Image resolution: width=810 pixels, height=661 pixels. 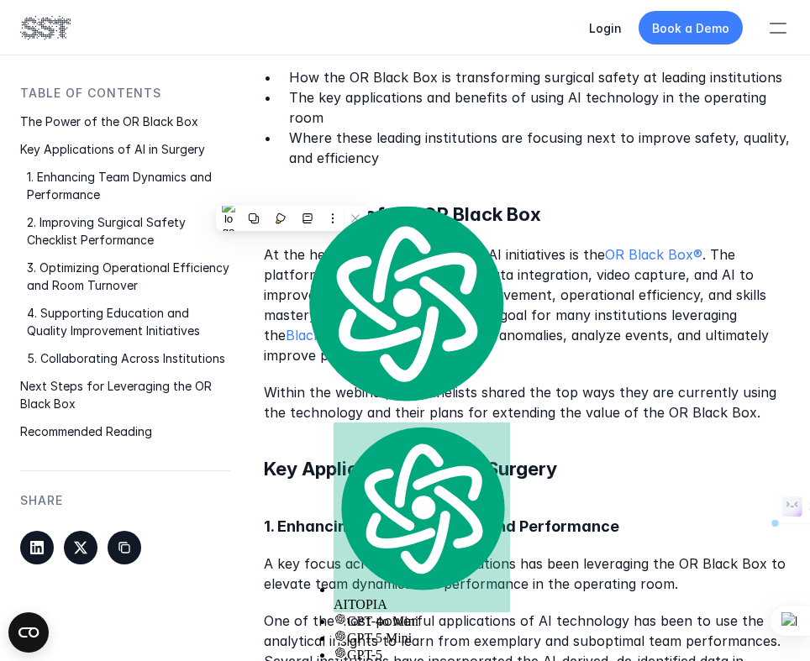 What do you see at coordinates (527, 305) in the screenshot?
I see `p: At the heart of these institutions' AI initiatives is the . The platform harnesses the power of d...` at bounding box center [527, 305].